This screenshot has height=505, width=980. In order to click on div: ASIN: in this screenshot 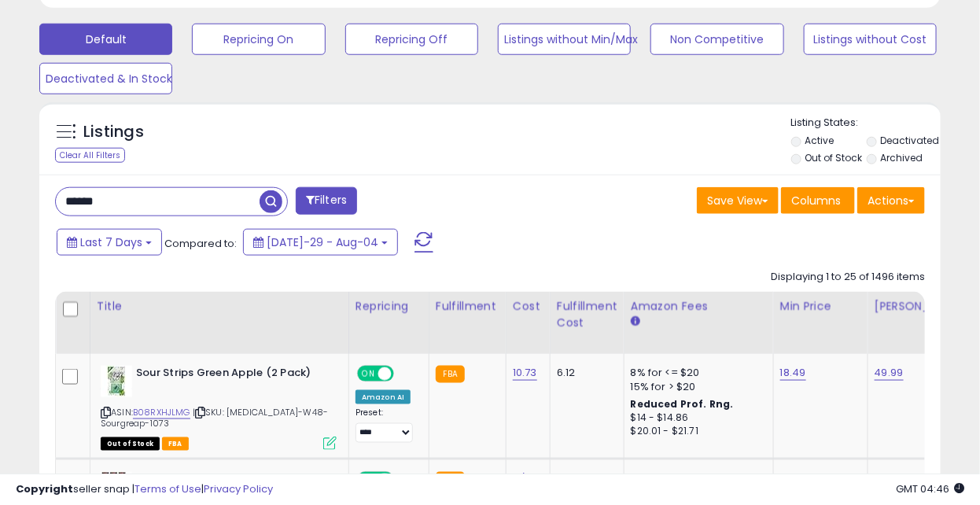, I will do `click(219, 407)`.